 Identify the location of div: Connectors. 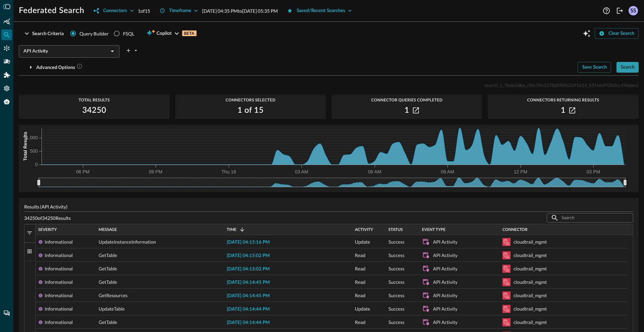
(115, 11).